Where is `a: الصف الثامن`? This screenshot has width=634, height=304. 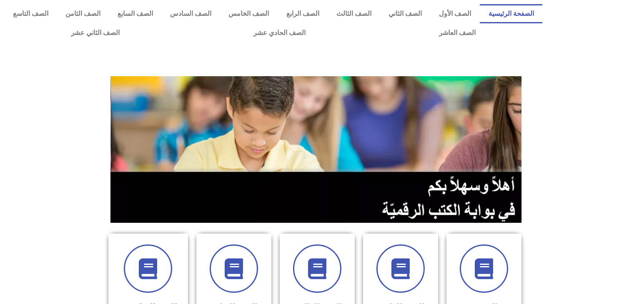
a: الصف الثامن is located at coordinates (83, 14).